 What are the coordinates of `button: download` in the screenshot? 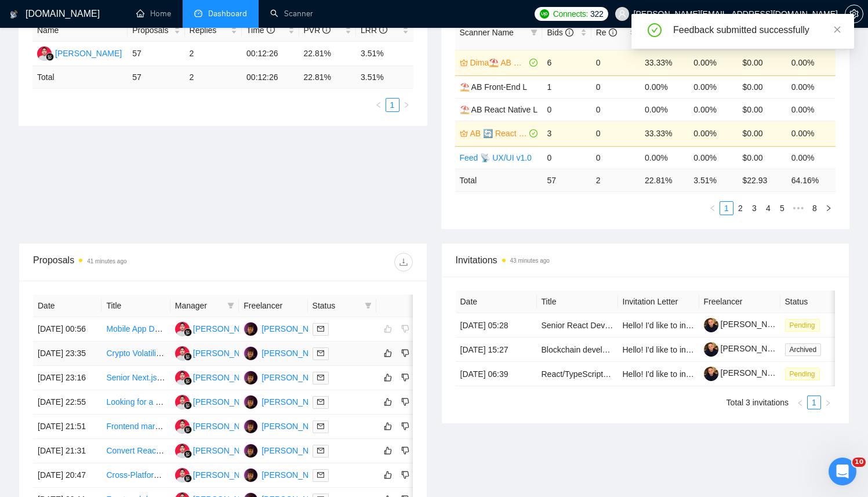 It's located at (404, 262).